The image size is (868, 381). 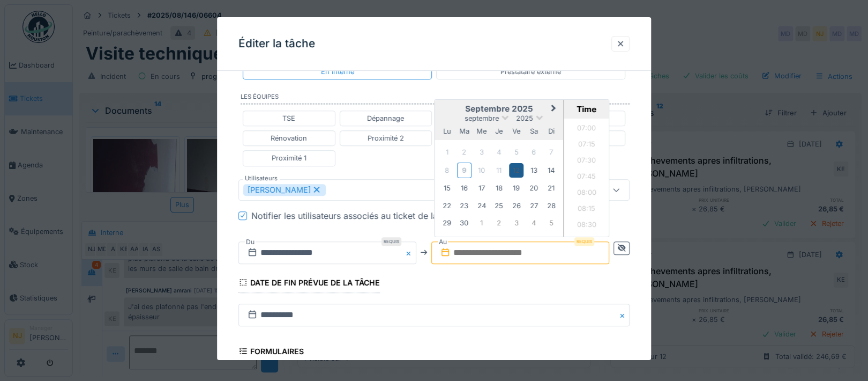 I want to click on div: Choose vendredi 19 septembre 2025, so click(x=516, y=188).